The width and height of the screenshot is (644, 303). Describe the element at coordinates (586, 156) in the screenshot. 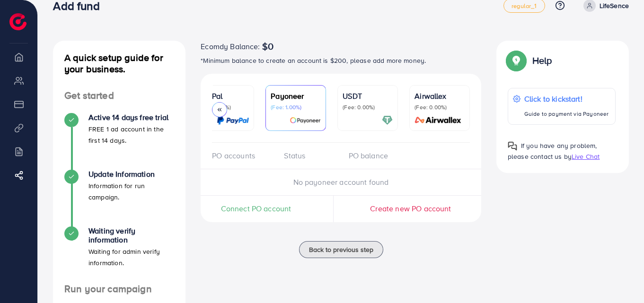

I see `span: Live Chat` at that location.